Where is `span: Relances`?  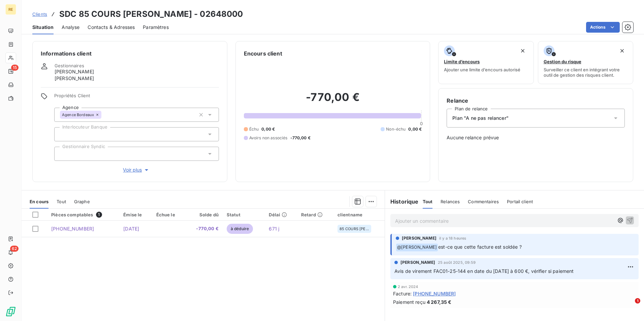
span: Relances is located at coordinates (450, 202).